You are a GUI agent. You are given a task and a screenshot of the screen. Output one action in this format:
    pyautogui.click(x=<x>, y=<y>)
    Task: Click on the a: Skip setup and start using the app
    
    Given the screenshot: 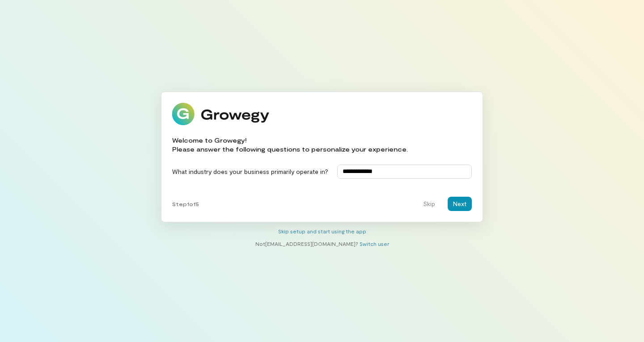 What is the action you would take?
    pyautogui.click(x=322, y=231)
    